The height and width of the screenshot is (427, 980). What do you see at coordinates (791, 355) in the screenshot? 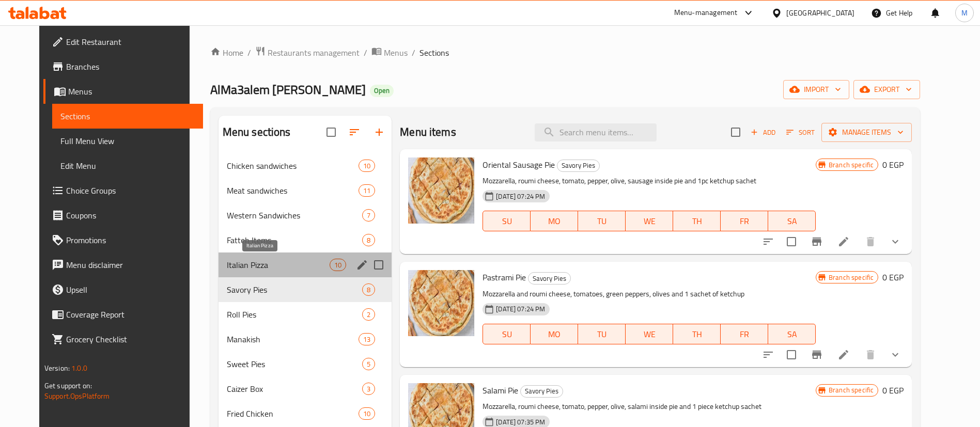
I see `span: Select to update` at bounding box center [791, 355].